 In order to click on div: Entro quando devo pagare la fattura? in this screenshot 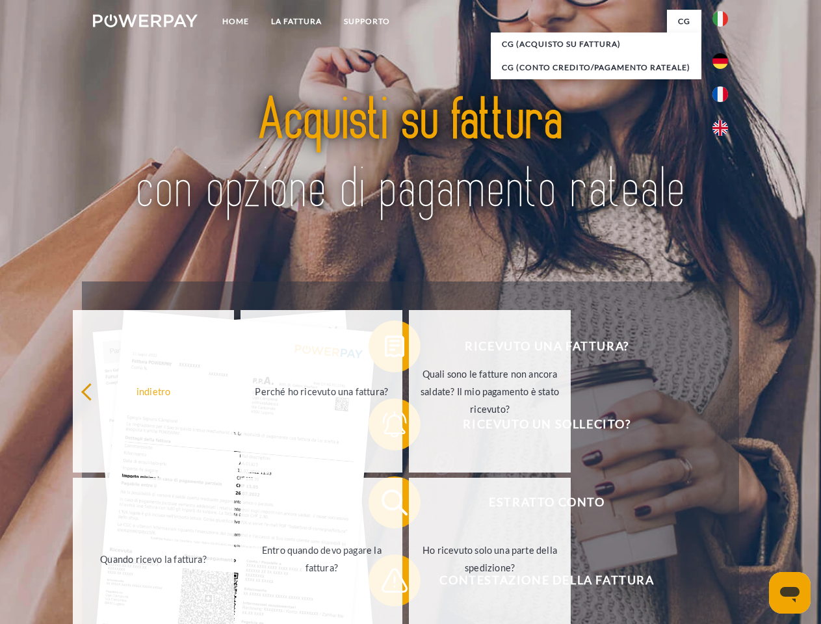, I will do `click(321, 559)`.